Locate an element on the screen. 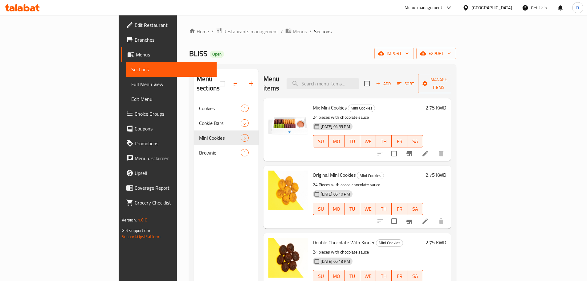 This screenshot has width=587, height=281. a: Support.OpsPlatform is located at coordinates (141, 236).